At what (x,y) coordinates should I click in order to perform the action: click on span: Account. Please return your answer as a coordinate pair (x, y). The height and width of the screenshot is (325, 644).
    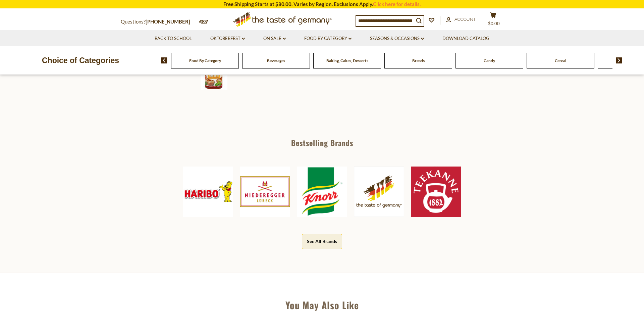
    Looking at the image, I should click on (465, 19).